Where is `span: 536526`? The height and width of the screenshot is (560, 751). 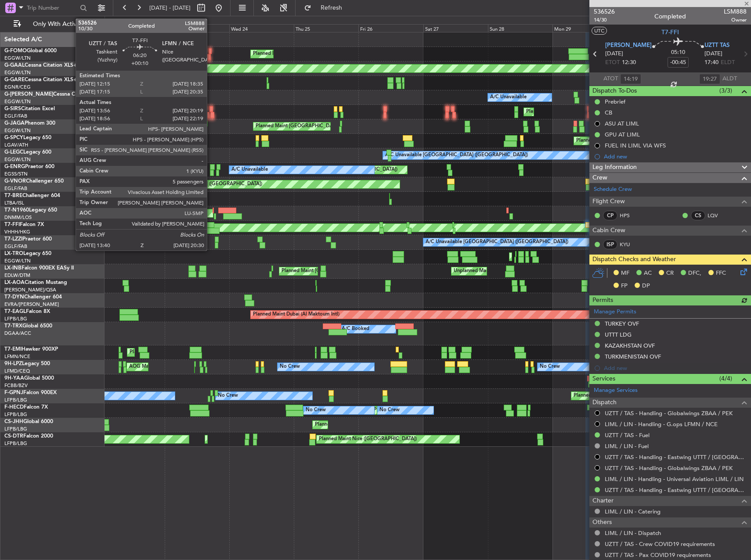 span: 536526 is located at coordinates (604, 12).